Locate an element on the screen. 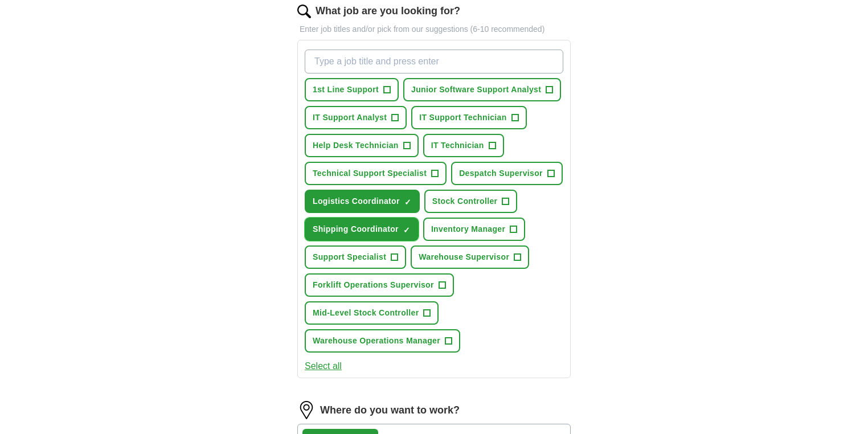 This screenshot has width=868, height=434. span: Stock Controller is located at coordinates (465, 201).